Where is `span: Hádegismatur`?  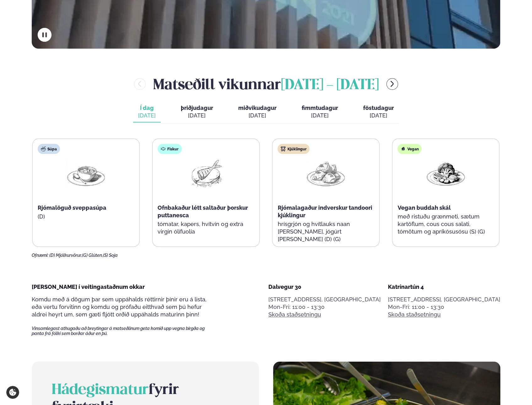
span: Hádegismatur is located at coordinates (100, 390).